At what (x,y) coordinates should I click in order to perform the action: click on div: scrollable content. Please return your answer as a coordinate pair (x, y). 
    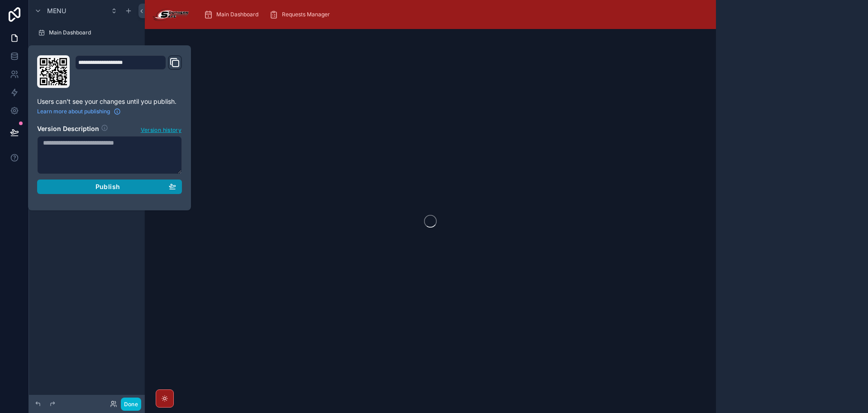
    Looking at the image, I should click on (452, 15).